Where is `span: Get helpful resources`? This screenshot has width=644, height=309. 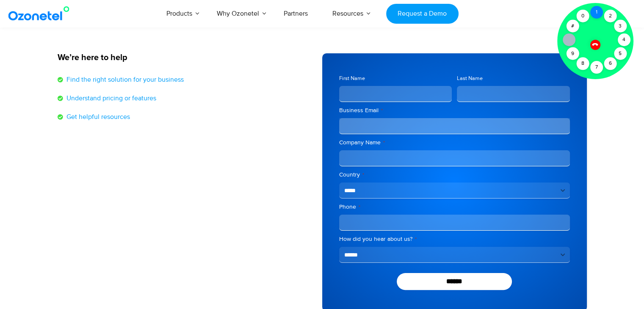 span: Get helpful resources is located at coordinates (97, 117).